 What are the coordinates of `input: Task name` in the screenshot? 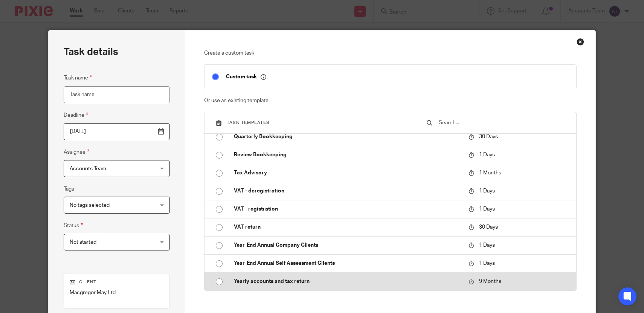 It's located at (117, 94).